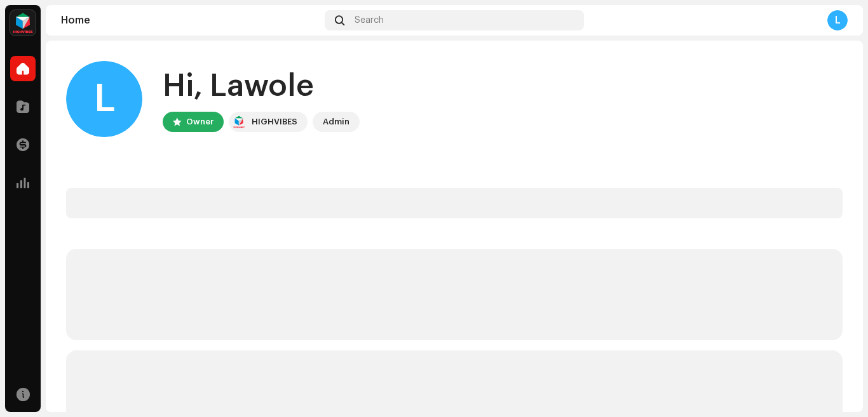 Image resolution: width=868 pixels, height=417 pixels. I want to click on div: Home, so click(190, 20).